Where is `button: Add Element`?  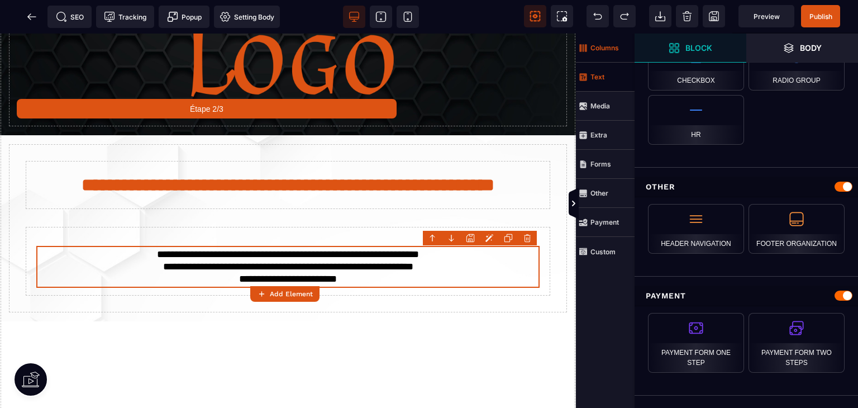
button: Add Element is located at coordinates (285, 294).